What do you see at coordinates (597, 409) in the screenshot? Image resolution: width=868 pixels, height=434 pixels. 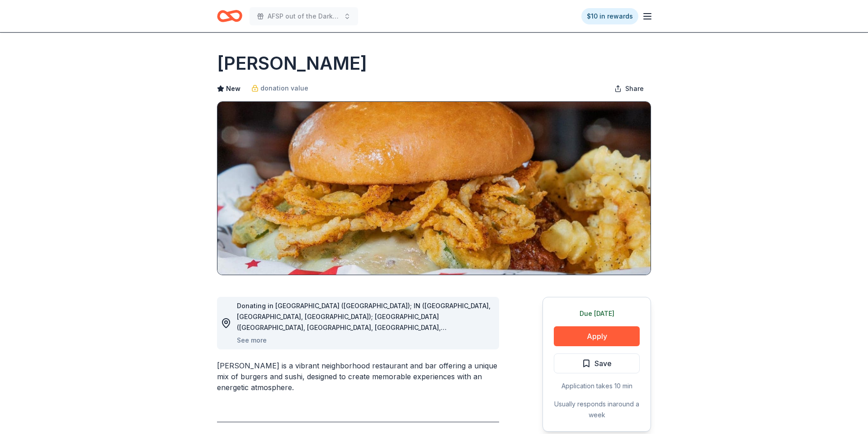 I see `div: Usually responds in around a week` at bounding box center [597, 409].